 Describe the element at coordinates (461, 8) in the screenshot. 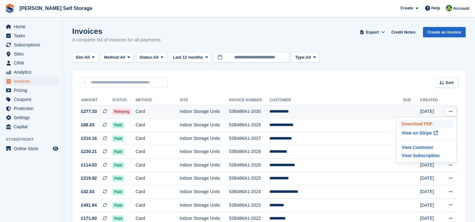

I see `span: Account` at that location.